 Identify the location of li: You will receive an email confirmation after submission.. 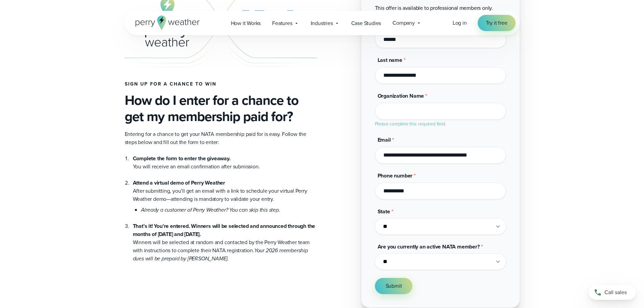
(225, 163).